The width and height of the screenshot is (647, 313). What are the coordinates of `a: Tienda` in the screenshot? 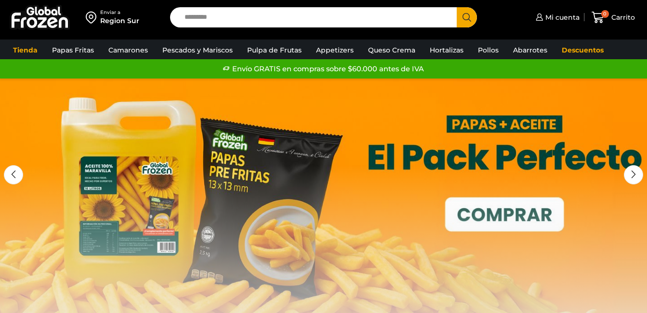 It's located at (25, 50).